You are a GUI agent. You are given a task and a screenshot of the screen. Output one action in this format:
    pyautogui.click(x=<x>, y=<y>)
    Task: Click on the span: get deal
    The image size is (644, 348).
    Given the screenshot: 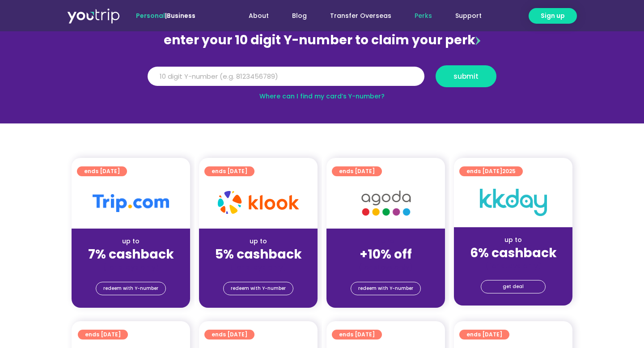 What is the action you would take?
    pyautogui.click(x=513, y=287)
    